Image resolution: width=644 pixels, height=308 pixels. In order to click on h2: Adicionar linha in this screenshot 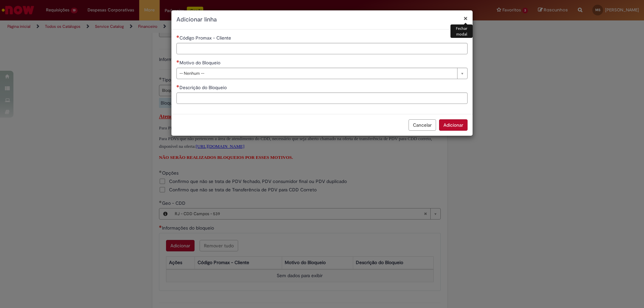, I will do `click(322, 20)`.